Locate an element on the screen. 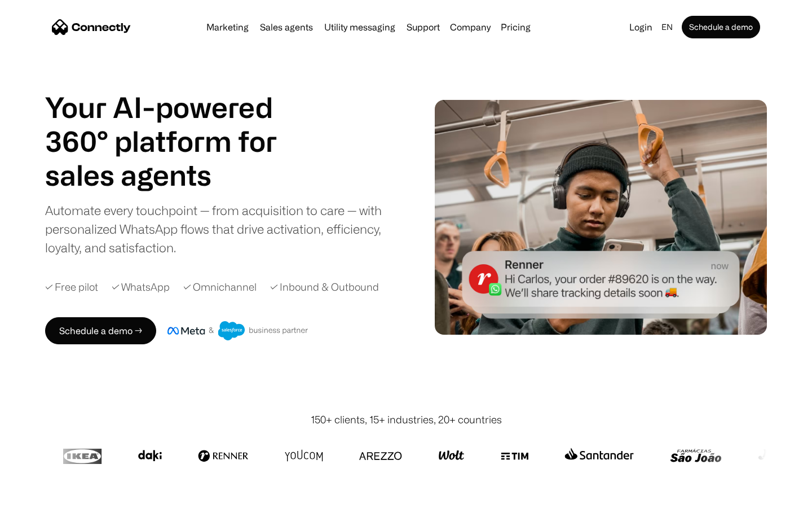  a: Marketing is located at coordinates (227, 27).